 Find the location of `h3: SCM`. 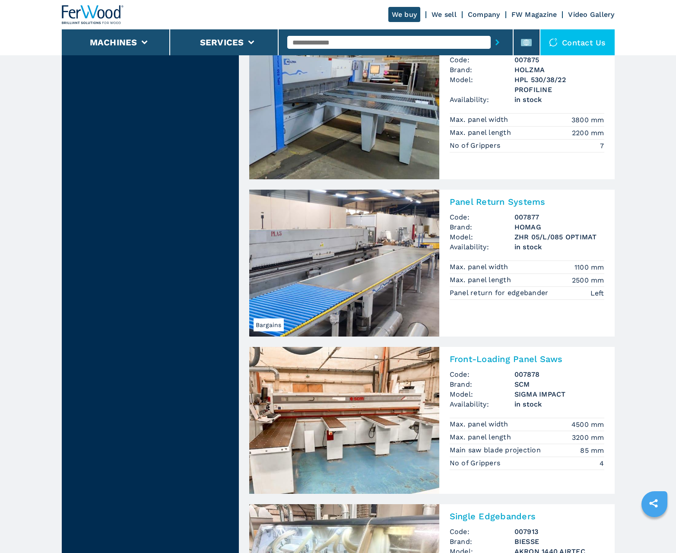

h3: SCM is located at coordinates (559, 384).